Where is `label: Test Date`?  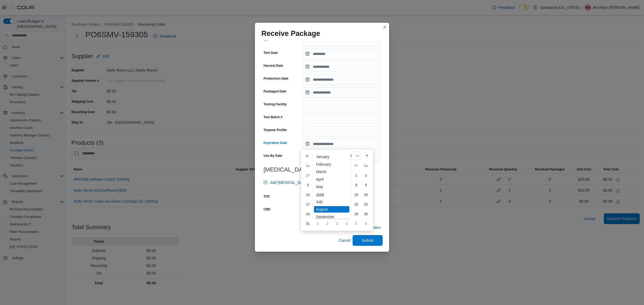 label: Test Date is located at coordinates (270, 53).